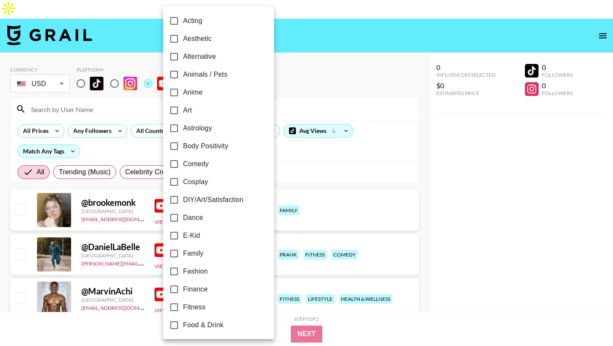 The height and width of the screenshot is (346, 613). I want to click on span: Family, so click(193, 253).